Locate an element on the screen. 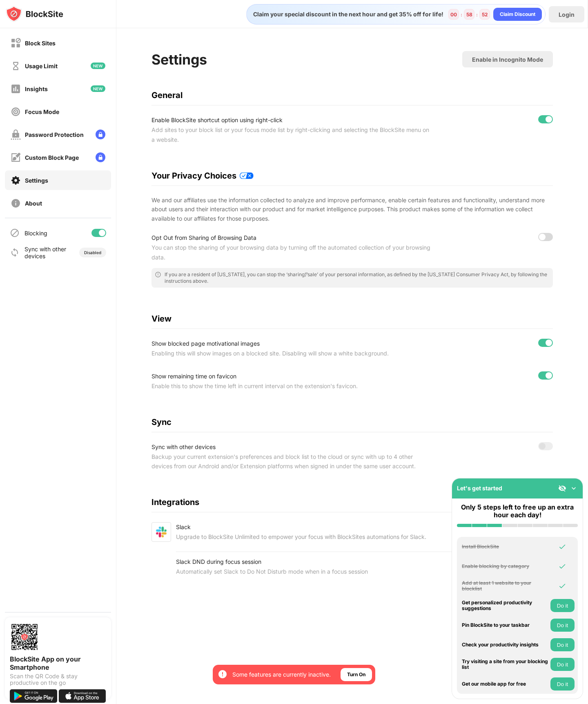  img: settings-on.svg is located at coordinates (16, 180).